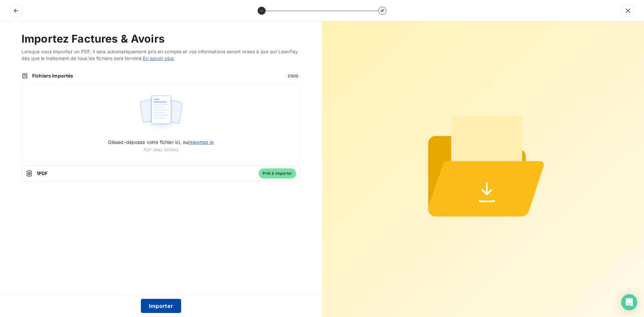 The image size is (644, 317). I want to click on button: Importer, so click(161, 306).